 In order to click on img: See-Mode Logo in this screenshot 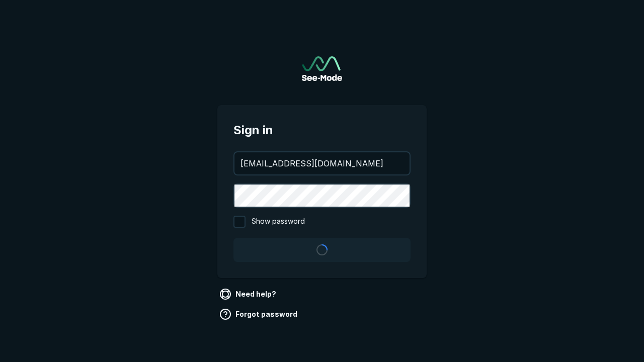, I will do `click(322, 69)`.